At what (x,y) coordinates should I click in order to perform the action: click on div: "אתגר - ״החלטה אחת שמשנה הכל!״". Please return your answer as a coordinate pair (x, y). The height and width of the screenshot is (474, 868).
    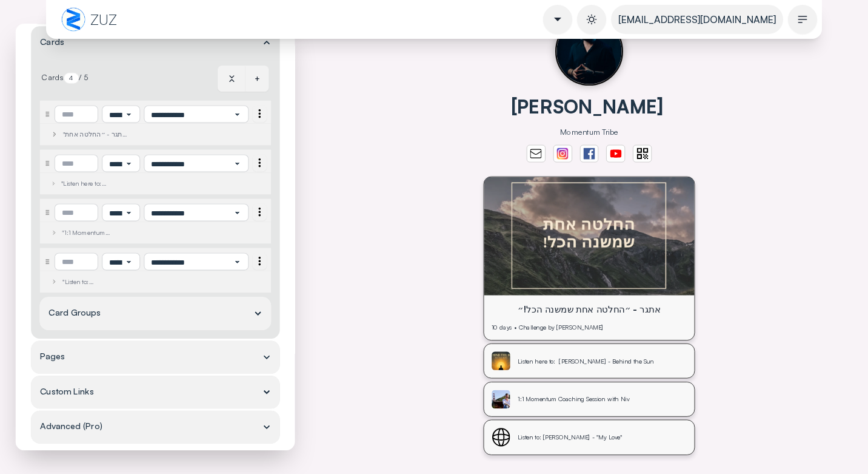
    Looking at the image, I should click on (95, 134).